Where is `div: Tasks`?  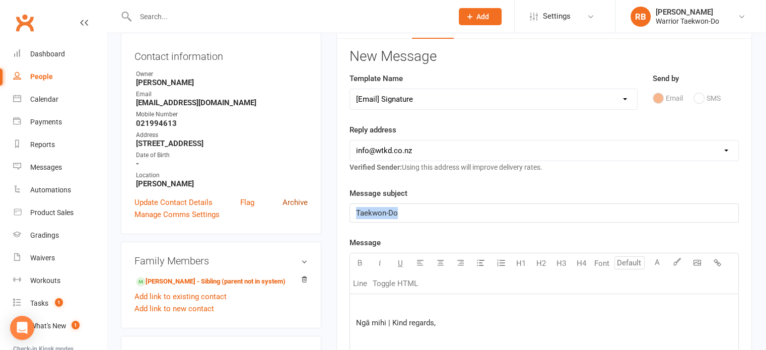
div: Tasks is located at coordinates (39, 303).